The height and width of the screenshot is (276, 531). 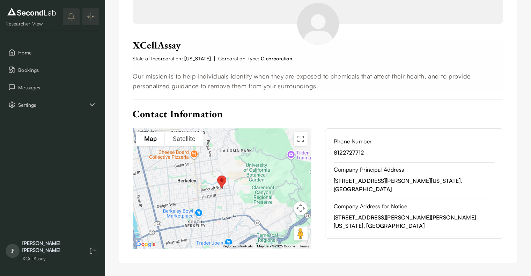 I want to click on a: Terms (opens in new tab), so click(x=304, y=246).